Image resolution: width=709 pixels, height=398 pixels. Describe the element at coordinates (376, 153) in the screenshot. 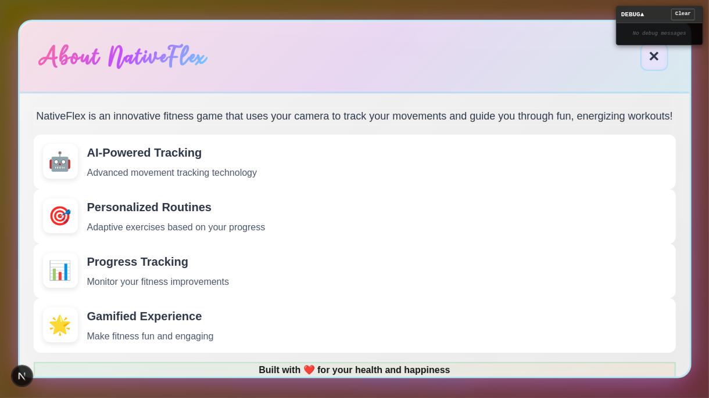

I see `h4: AI-Powered Tracking` at that location.